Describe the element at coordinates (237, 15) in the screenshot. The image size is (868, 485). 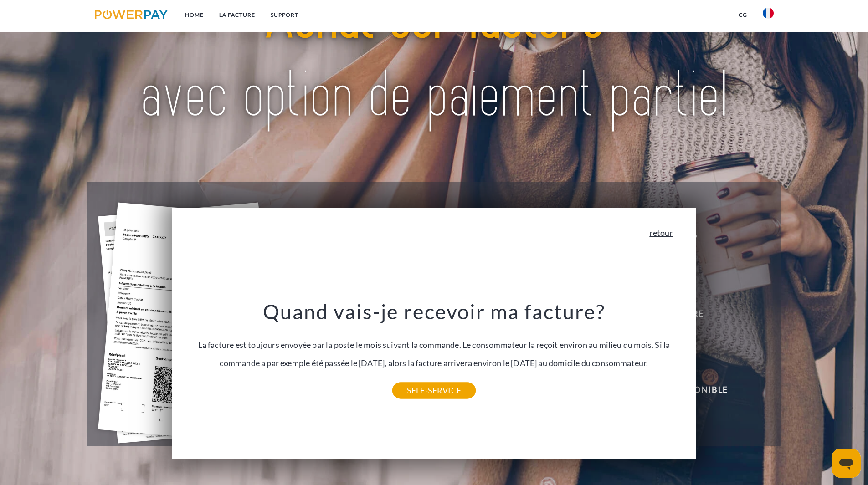
I see `a: LA FACTURE` at that location.